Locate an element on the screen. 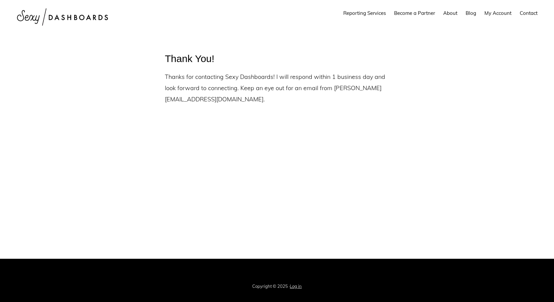 This screenshot has height=302, width=554. span: About is located at coordinates (450, 13).